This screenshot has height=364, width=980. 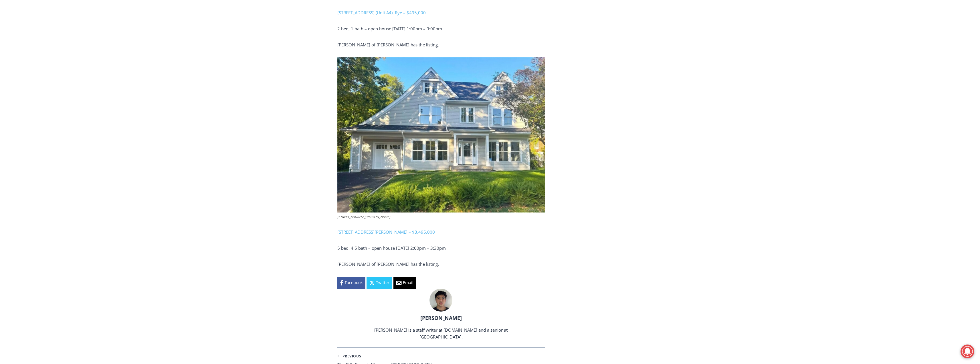 I want to click on div: 1, so click(x=61, y=51).